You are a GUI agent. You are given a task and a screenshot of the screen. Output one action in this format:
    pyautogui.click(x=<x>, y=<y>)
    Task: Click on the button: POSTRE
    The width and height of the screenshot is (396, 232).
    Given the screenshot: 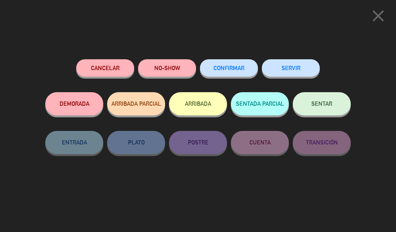 What is the action you would take?
    pyautogui.click(x=198, y=142)
    